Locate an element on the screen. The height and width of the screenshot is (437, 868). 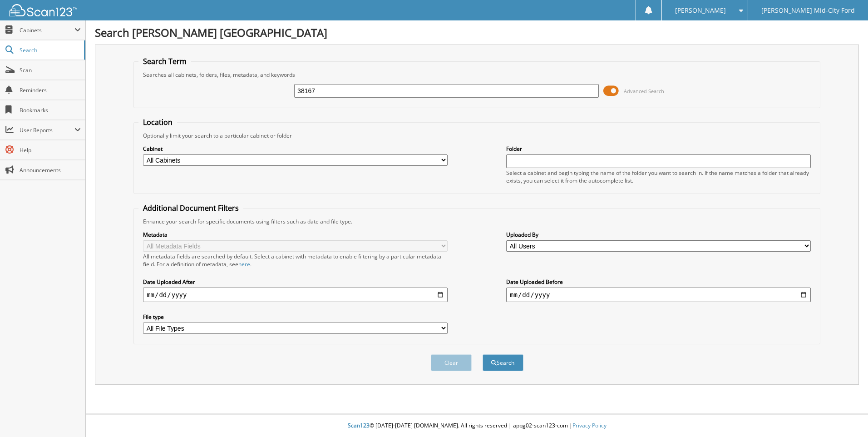
span: Help is located at coordinates (50, 150).